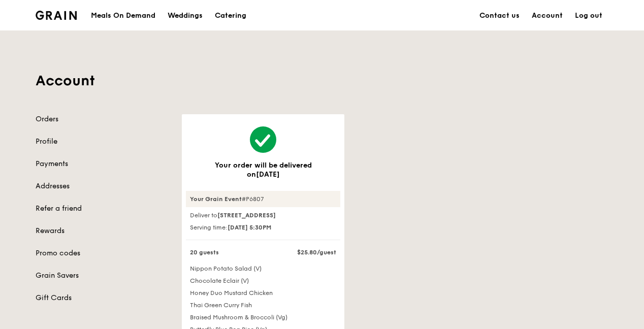  What do you see at coordinates (237, 252) in the screenshot?
I see `div: 20 guests` at bounding box center [237, 252].